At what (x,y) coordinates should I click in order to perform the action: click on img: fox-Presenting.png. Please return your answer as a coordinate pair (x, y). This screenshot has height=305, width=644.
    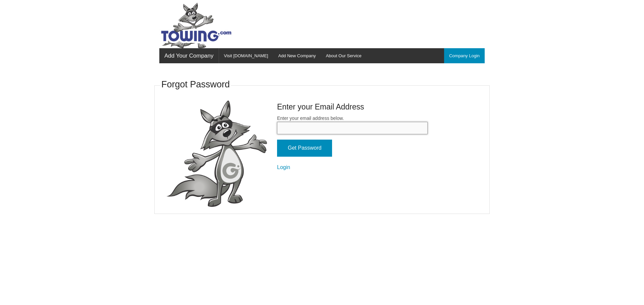
    Looking at the image, I should click on (217, 154).